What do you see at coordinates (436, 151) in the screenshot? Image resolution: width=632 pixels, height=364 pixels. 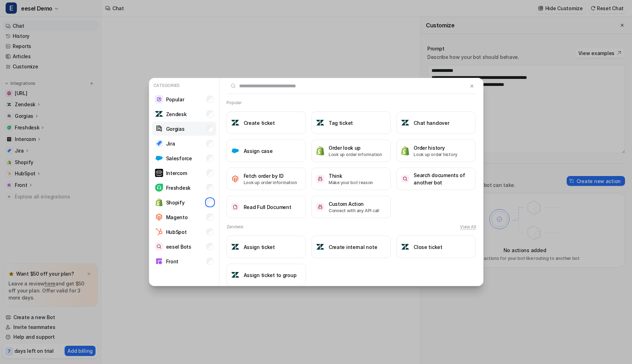 I see `button: Order historyOrder historyLook up order history` at bounding box center [436, 151].